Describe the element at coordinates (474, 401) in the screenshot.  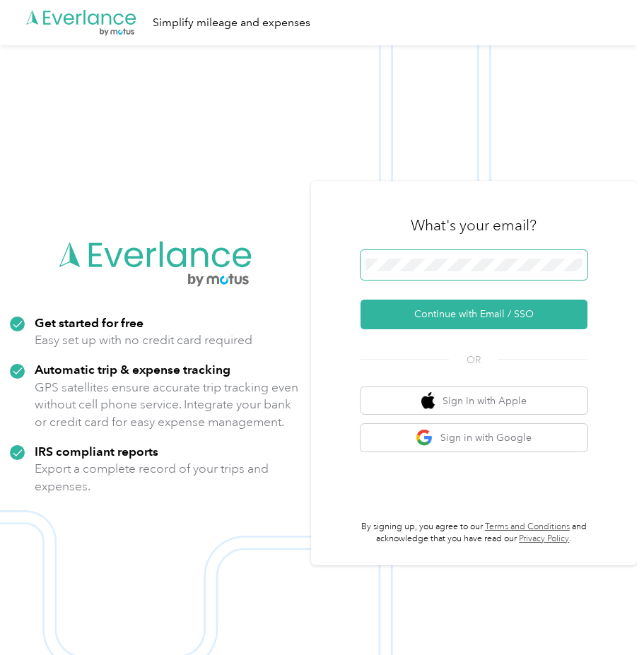
I see `button: apple logoSign in with Apple` at that location.